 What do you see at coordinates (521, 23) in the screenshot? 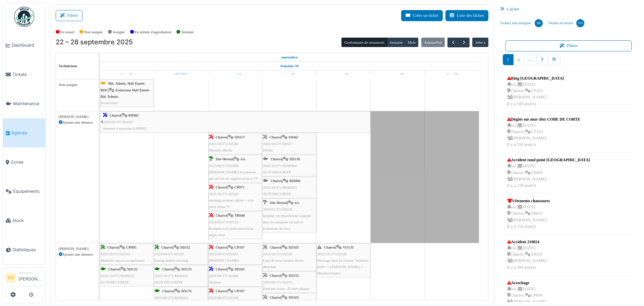
I see `a: Tickets non-assignés` at bounding box center [521, 23].